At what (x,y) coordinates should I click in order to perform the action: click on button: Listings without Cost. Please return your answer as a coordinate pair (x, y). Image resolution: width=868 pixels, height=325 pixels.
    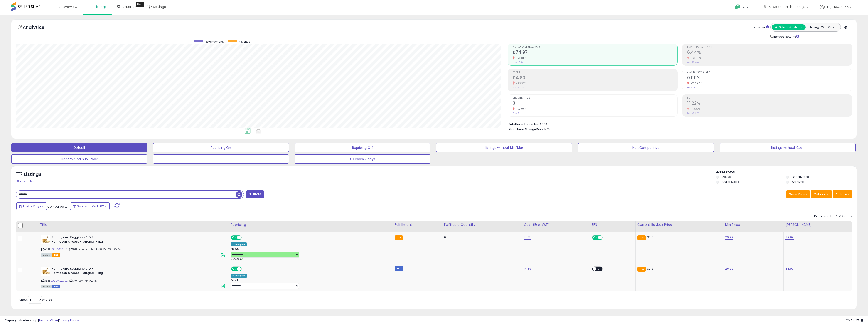
    Looking at the image, I should click on (787, 148).